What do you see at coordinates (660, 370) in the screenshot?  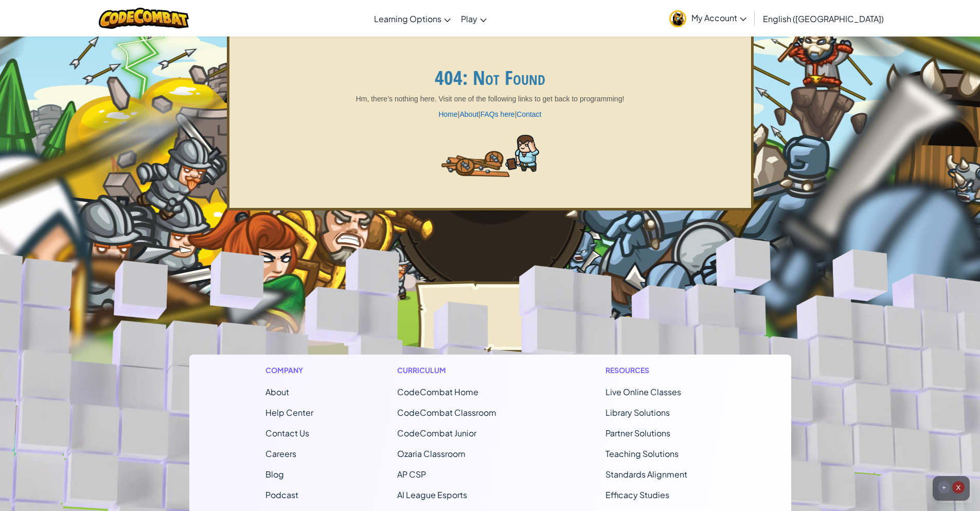 I see `h1: Resources` at bounding box center [660, 370].